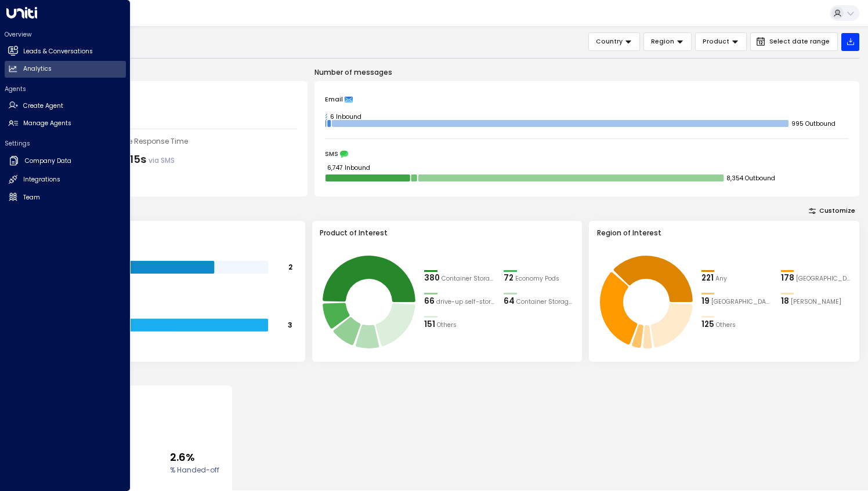 Image resolution: width=868 pixels, height=491 pixels. I want to click on h2: Settings, so click(65, 143).